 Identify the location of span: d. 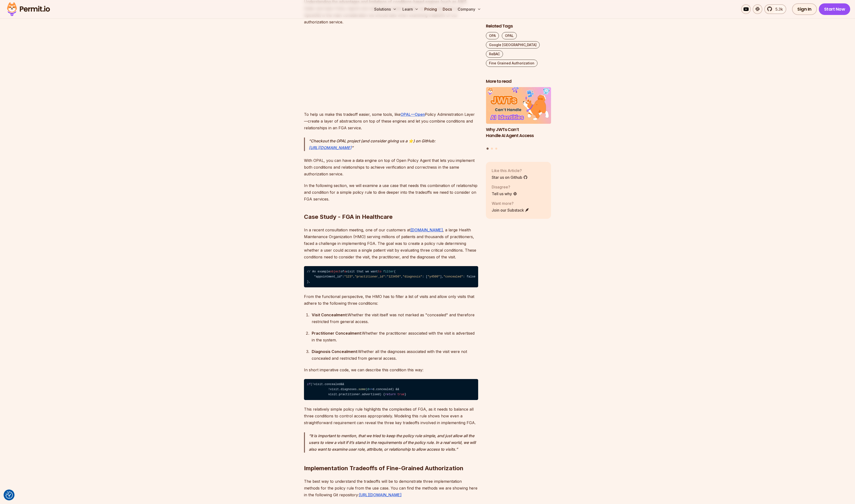
(368, 390).